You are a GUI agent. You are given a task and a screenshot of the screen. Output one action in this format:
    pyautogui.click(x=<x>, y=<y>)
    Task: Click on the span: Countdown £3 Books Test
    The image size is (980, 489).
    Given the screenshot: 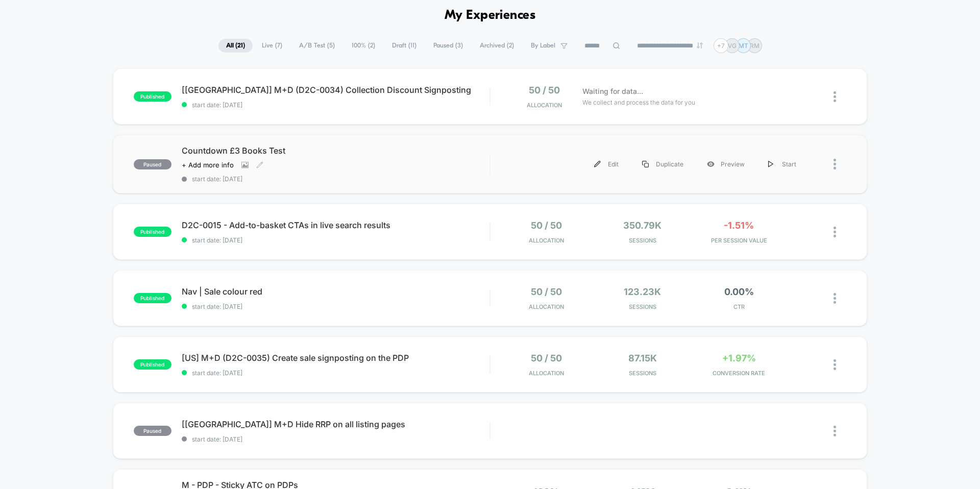 What is the action you would take?
    pyautogui.click(x=335, y=150)
    